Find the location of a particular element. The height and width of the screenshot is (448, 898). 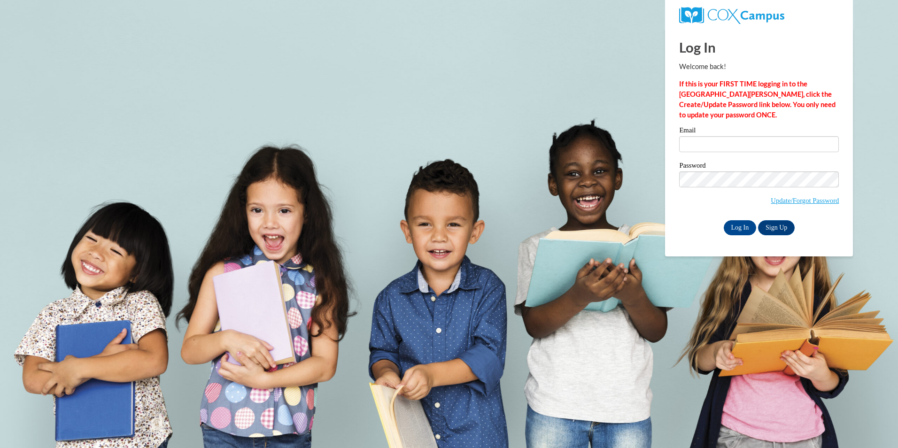

h1: Log In is located at coordinates (759, 47).